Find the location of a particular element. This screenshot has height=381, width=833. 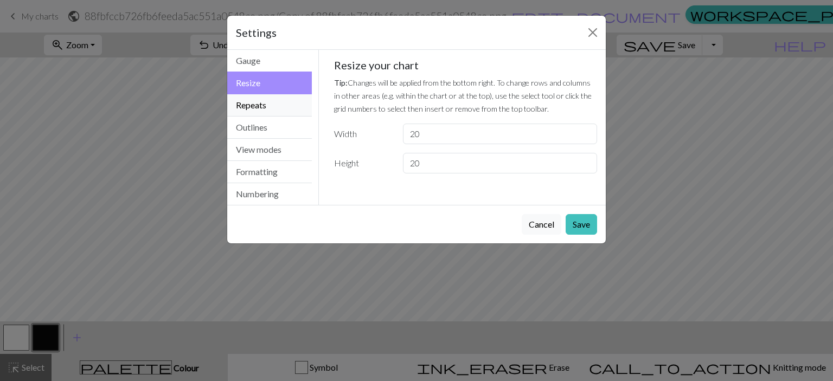

label: Width is located at coordinates (362, 134).